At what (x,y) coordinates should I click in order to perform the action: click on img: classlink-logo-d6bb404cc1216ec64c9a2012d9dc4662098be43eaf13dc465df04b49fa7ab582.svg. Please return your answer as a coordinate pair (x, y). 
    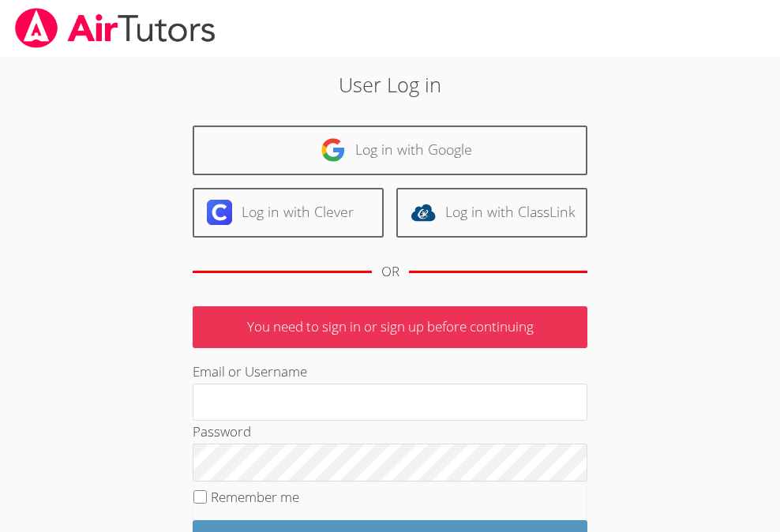
    Looking at the image, I should click on (423, 212).